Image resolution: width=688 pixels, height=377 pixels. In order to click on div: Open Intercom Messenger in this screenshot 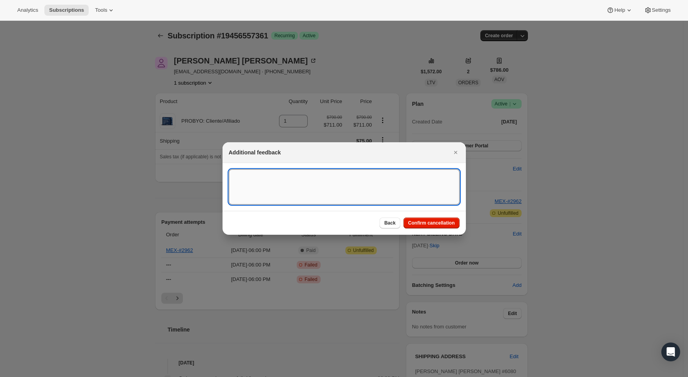, I will do `click(670, 352)`.